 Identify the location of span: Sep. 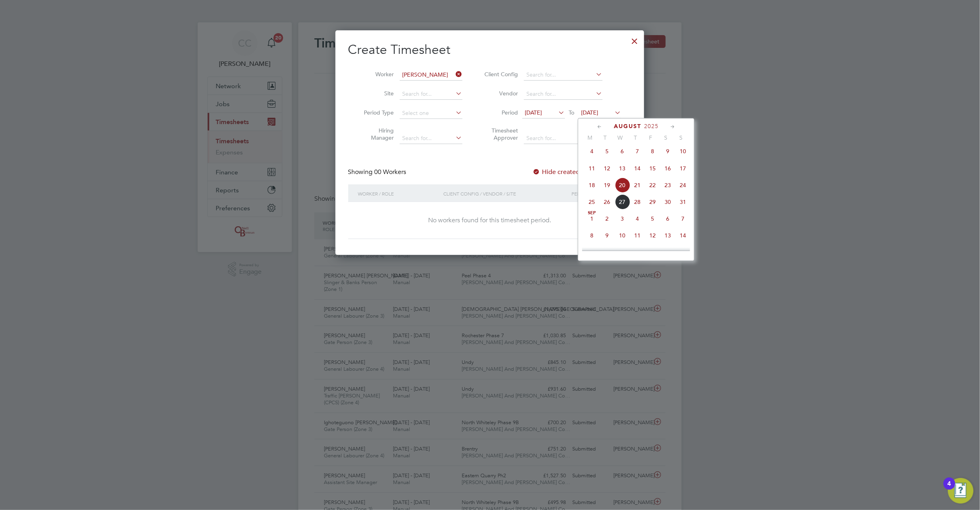
(592, 213).